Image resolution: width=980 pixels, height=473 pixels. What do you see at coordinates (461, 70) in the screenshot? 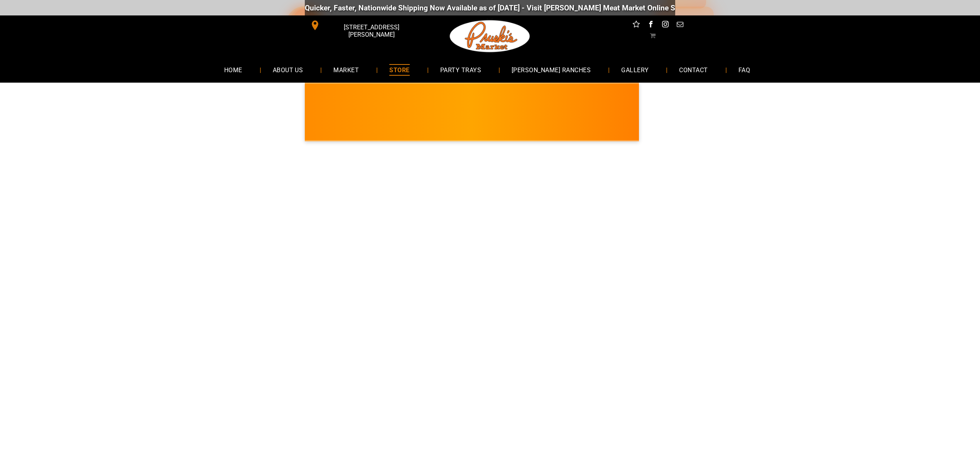
I see `a: PARTY TRAYS` at bounding box center [461, 70].